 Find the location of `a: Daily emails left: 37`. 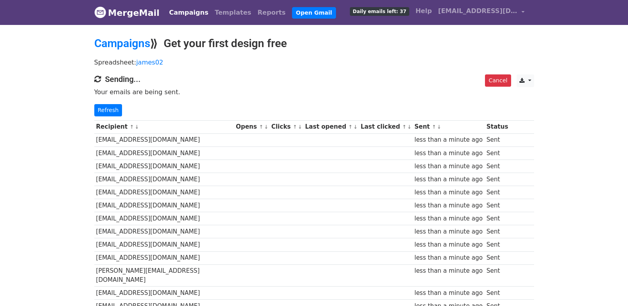

a: Daily emails left: 37 is located at coordinates (379, 11).